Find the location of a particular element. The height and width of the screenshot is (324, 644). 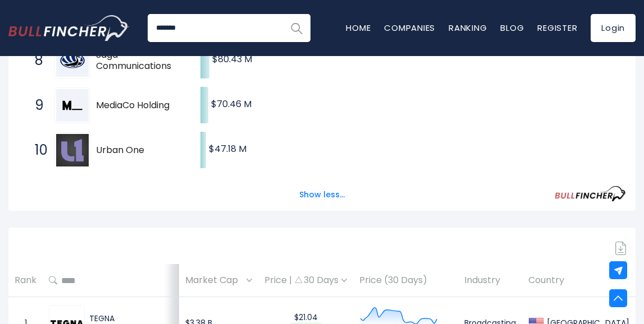

th: Price (30 Days) is located at coordinates (406, 281).